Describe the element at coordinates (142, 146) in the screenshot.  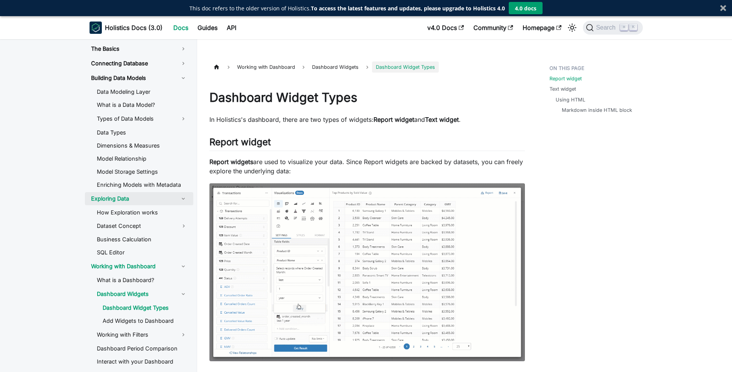
I see `a: Dimensions & Measures` at that location.